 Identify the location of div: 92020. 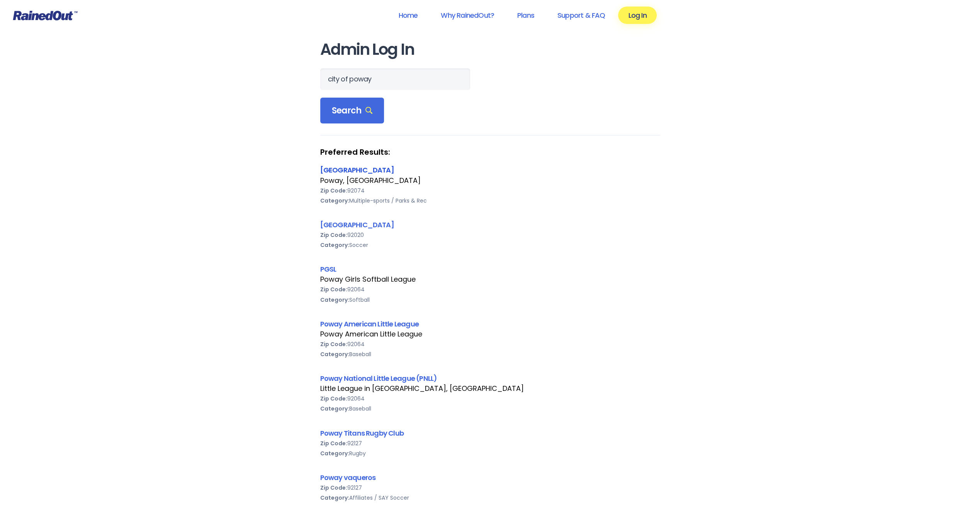
(490, 235).